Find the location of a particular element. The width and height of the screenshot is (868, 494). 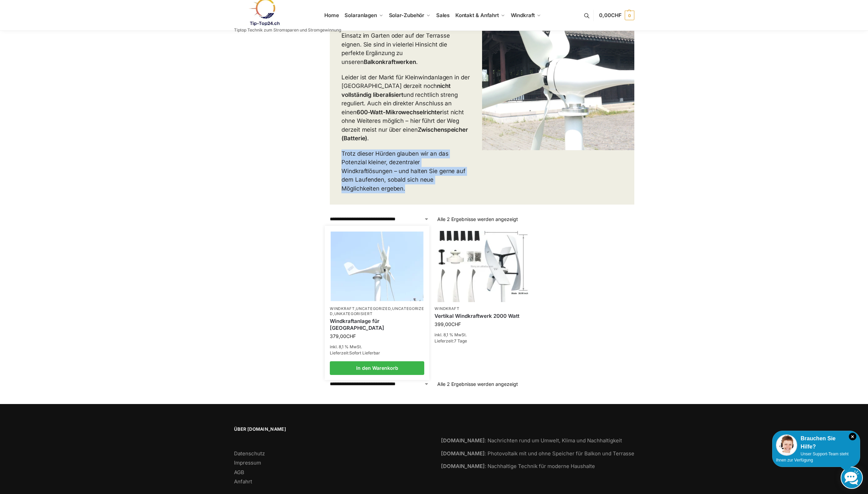

img: Customer service is located at coordinates (786, 444).